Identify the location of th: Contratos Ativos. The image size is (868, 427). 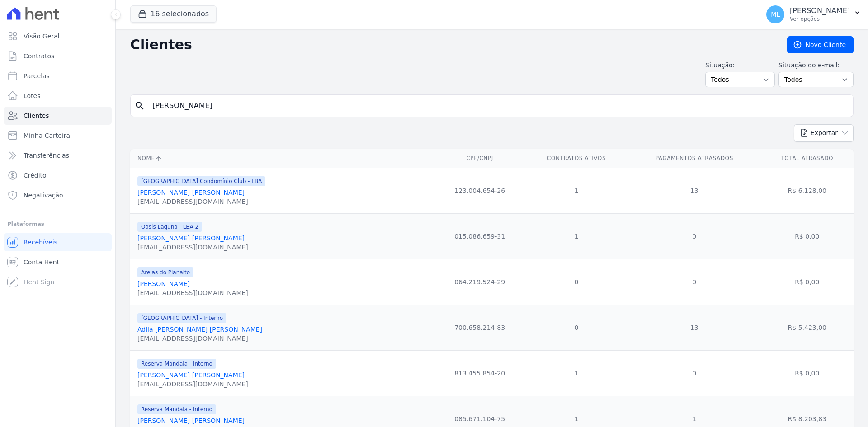
(576, 158).